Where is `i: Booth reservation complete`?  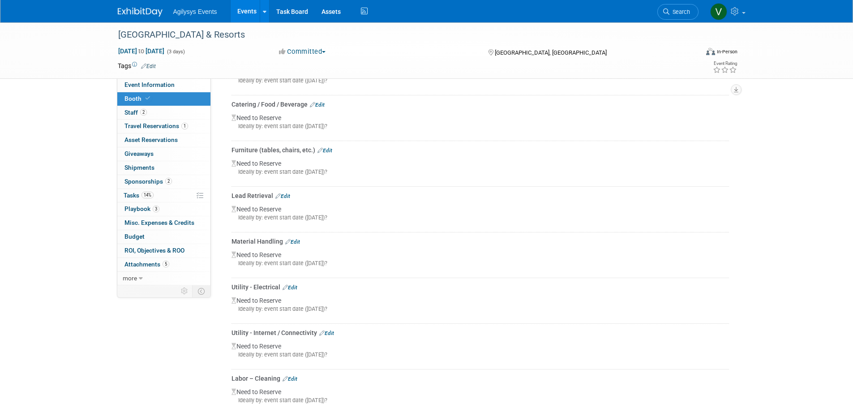 i: Booth reservation complete is located at coordinates (148, 98).